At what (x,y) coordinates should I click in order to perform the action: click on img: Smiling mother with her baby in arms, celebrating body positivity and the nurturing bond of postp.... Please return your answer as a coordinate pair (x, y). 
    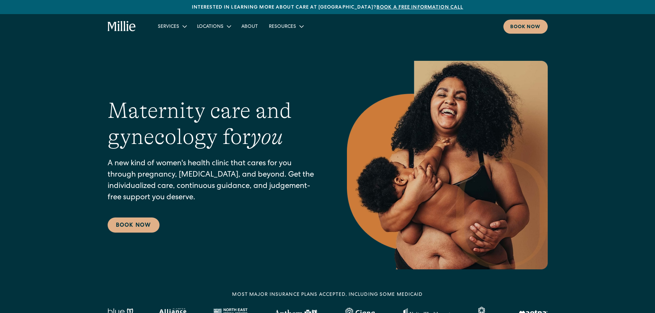
    Looking at the image, I should click on (447, 165).